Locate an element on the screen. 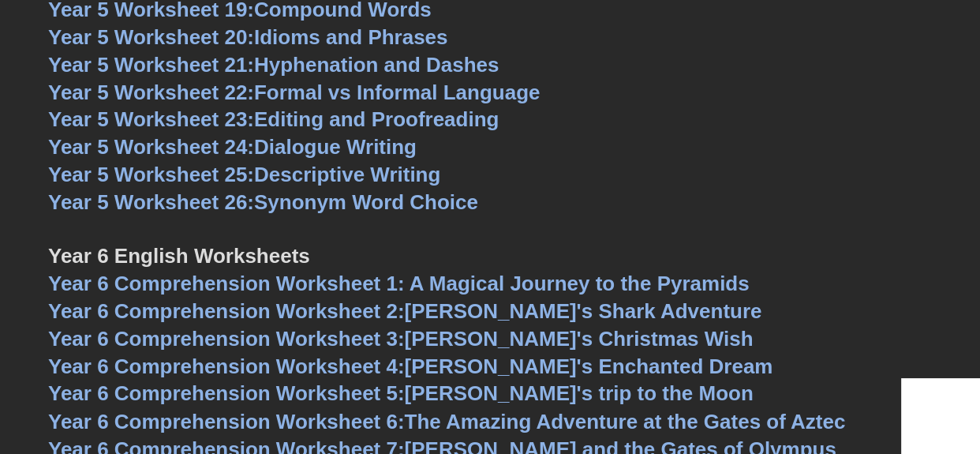 Image resolution: width=980 pixels, height=454 pixels. span: Year 6 Comprehension Worksheet 4: is located at coordinates (226, 367).